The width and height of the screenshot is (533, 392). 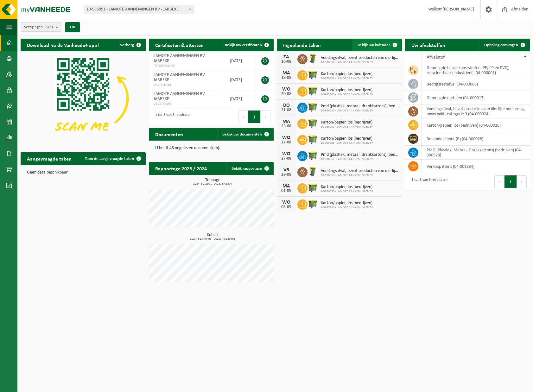 I want to click on button: Verberg, so click(x=130, y=45).